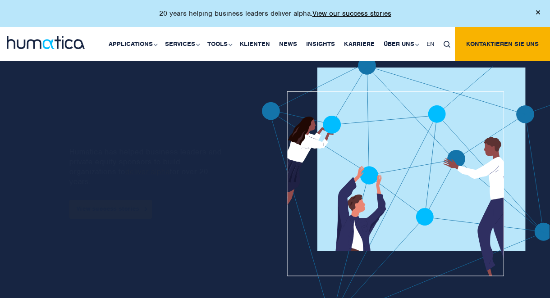 This screenshot has width=550, height=298. What do you see at coordinates (447, 44) in the screenshot?
I see `img: search_icon` at bounding box center [447, 44].